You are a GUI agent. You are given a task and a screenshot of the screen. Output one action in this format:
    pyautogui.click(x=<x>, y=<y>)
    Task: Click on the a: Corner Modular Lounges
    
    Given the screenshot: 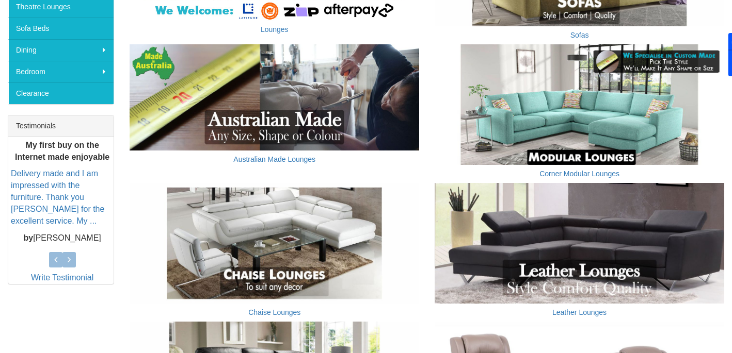 What is the action you would take?
    pyautogui.click(x=579, y=174)
    